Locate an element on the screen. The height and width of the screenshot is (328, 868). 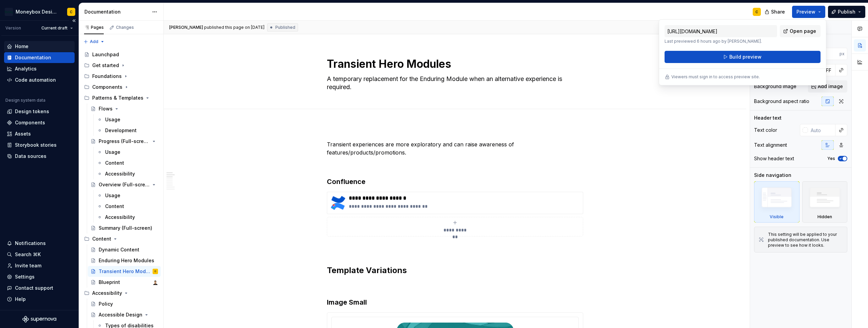
span: Preview is located at coordinates (806, 12).